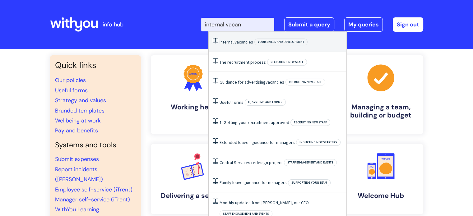 The width and height of the screenshot is (473, 216). I want to click on a: Employee self-service (iTrent), so click(94, 190).